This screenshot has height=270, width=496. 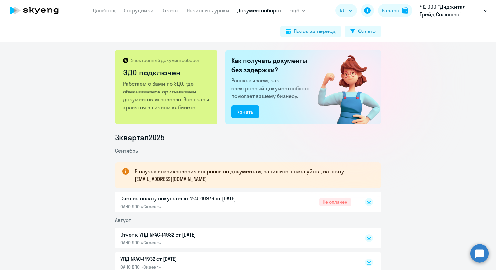 What do you see at coordinates (259, 11) in the screenshot?
I see `a: Документооборот` at bounding box center [259, 11].